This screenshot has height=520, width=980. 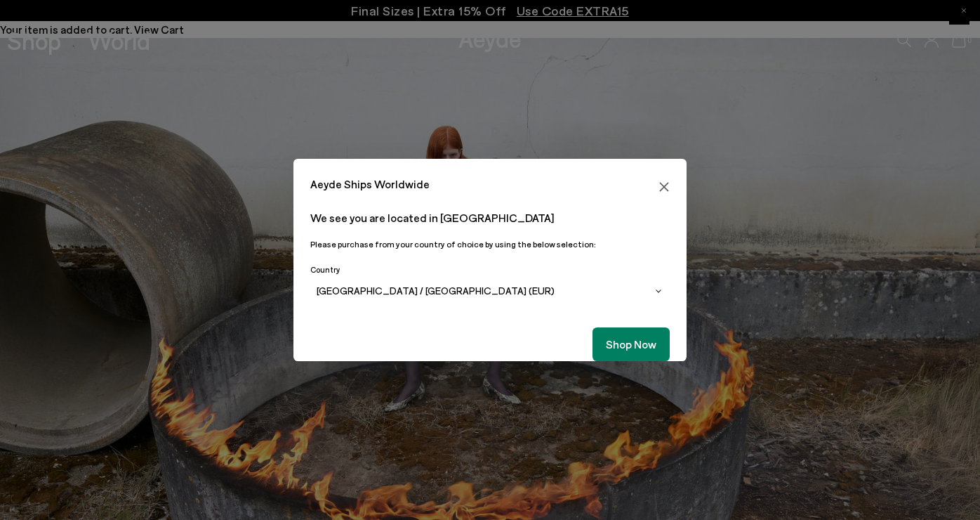 What do you see at coordinates (325, 269) in the screenshot?
I see `span: Country` at bounding box center [325, 269].